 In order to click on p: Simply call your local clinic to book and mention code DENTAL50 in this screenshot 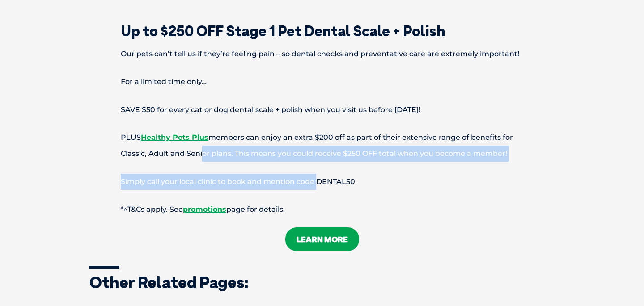, I will do `click(322, 182)`.